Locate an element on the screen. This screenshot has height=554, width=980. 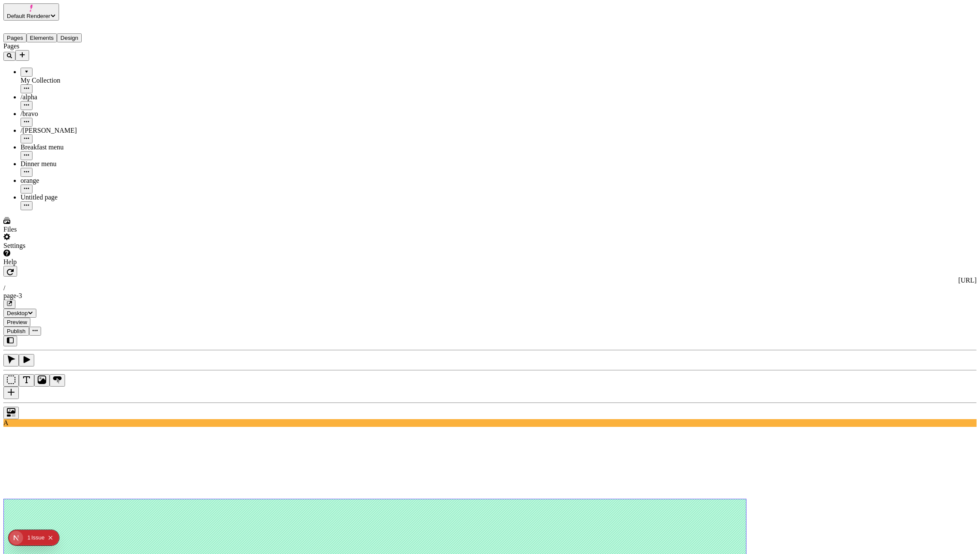
div: Help is located at coordinates (55, 262).